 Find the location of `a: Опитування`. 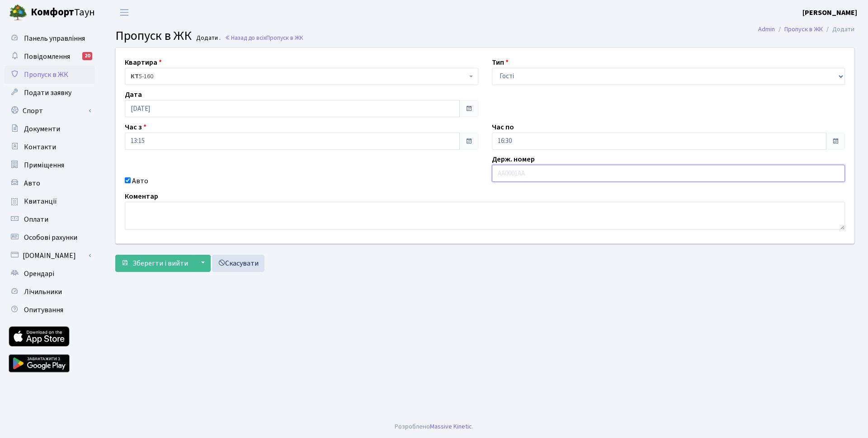

a: Опитування is located at coordinates (50, 310).